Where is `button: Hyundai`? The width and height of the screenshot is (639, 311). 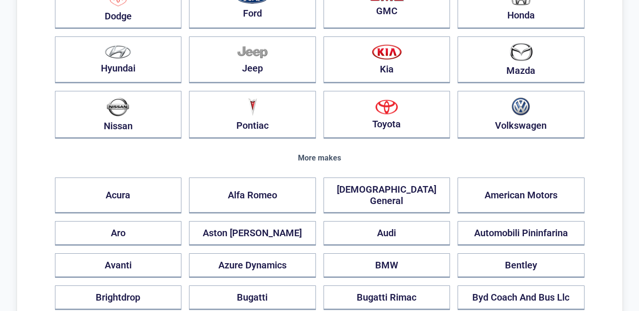 button: Hyundai is located at coordinates (118, 60).